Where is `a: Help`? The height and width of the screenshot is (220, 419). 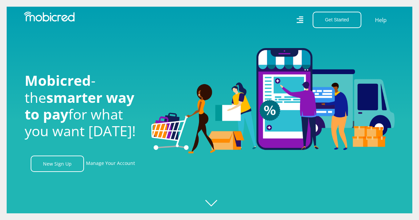 a: Help is located at coordinates (381, 20).